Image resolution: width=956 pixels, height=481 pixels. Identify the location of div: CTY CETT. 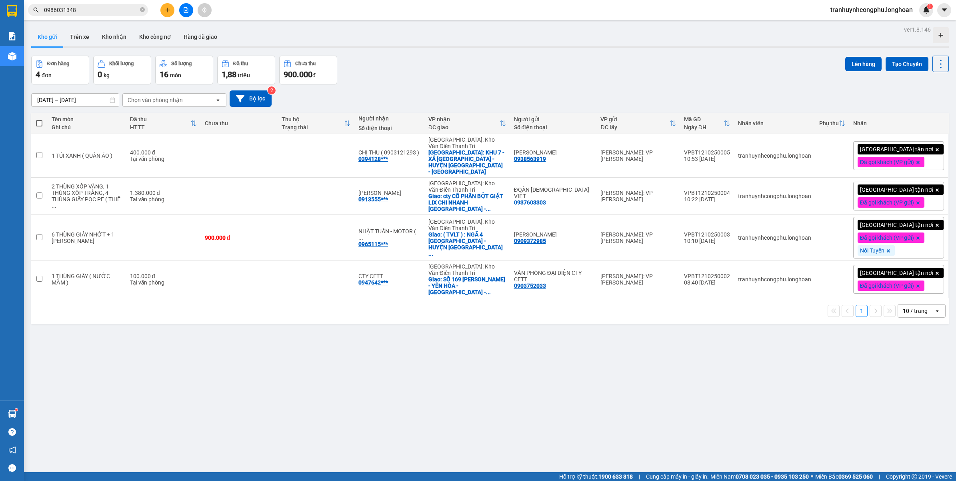
(389, 276).